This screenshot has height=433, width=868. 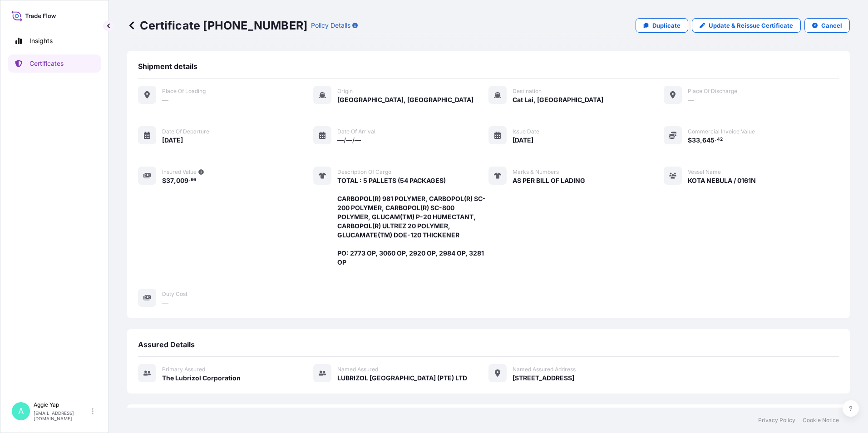 I want to click on span: Date of departure, so click(x=186, y=131).